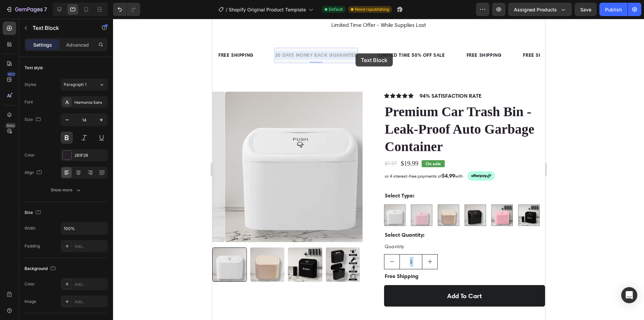  Describe the element at coordinates (75, 85) in the screenshot. I see `span: Paragraph 1` at that location.